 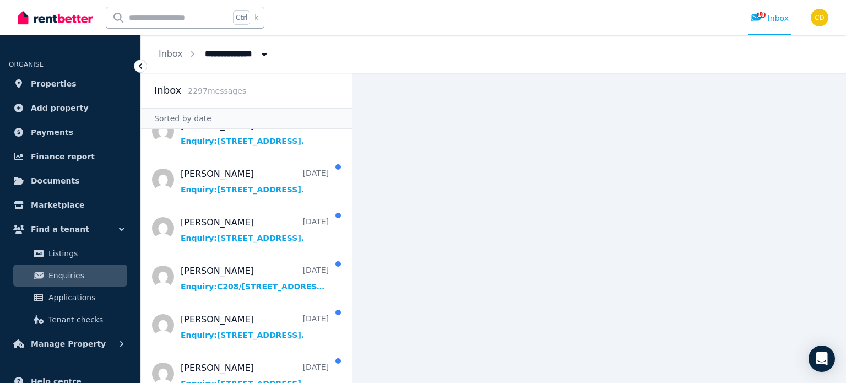 What do you see at coordinates (246, 118) in the screenshot?
I see `div: Sorted by date` at bounding box center [246, 118].